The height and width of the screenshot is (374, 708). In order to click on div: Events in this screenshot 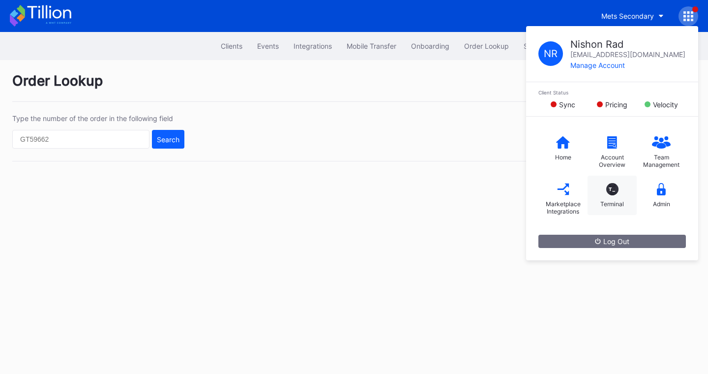, I will do `click(268, 46)`.